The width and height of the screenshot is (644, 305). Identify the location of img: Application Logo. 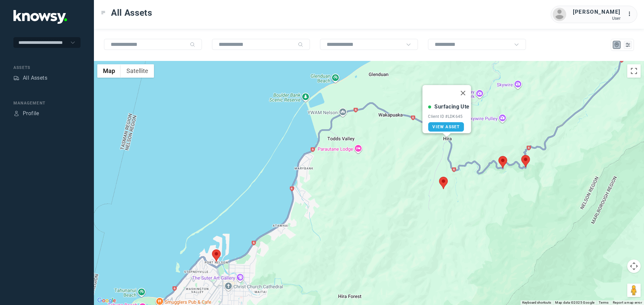
(40, 16).